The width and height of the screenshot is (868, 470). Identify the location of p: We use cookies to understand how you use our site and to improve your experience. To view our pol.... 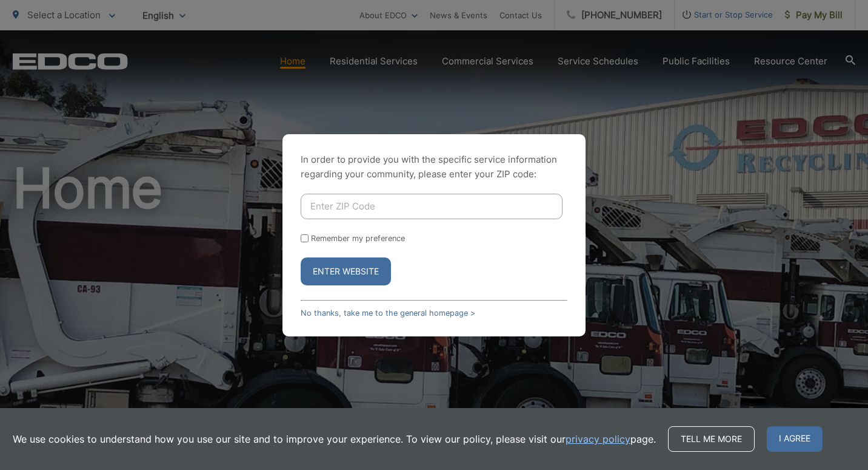
(334, 439).